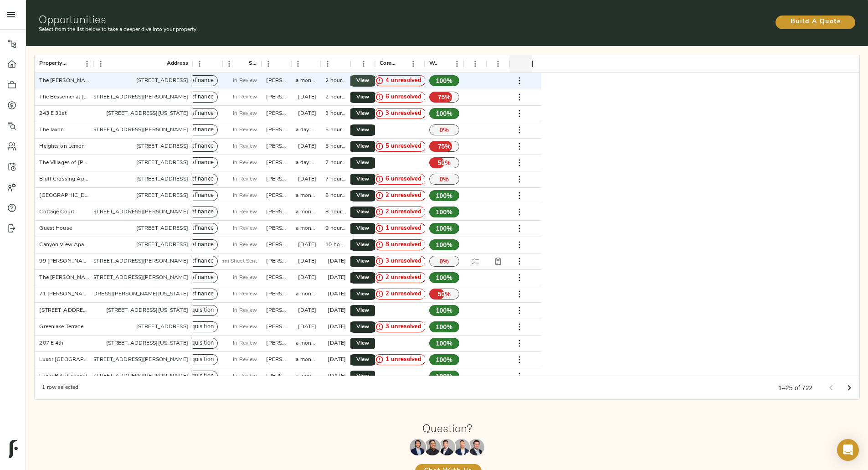  I want to click on div: 3 years ago, so click(307, 261).